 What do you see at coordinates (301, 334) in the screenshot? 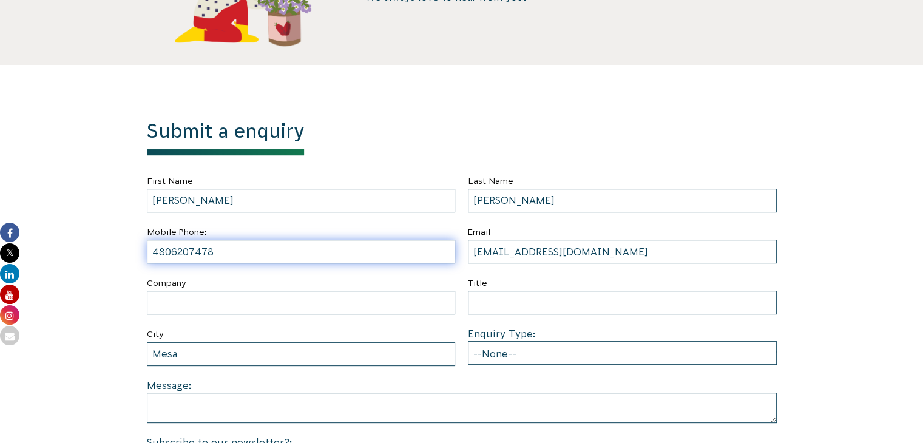
I see `label: City` at bounding box center [301, 334].